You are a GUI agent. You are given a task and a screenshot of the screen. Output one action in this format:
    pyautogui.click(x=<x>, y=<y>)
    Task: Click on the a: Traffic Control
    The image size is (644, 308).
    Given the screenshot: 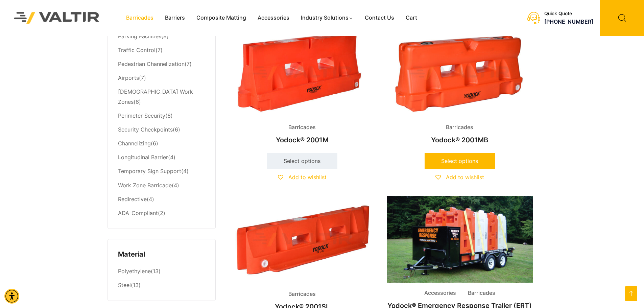 What is the action you would take?
    pyautogui.click(x=137, y=50)
    